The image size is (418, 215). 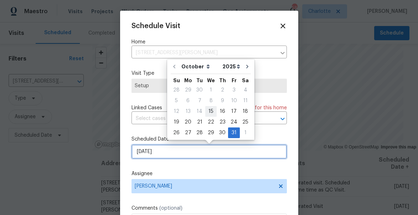 I want to click on div: Tue Oct 14 2025, so click(x=200, y=112).